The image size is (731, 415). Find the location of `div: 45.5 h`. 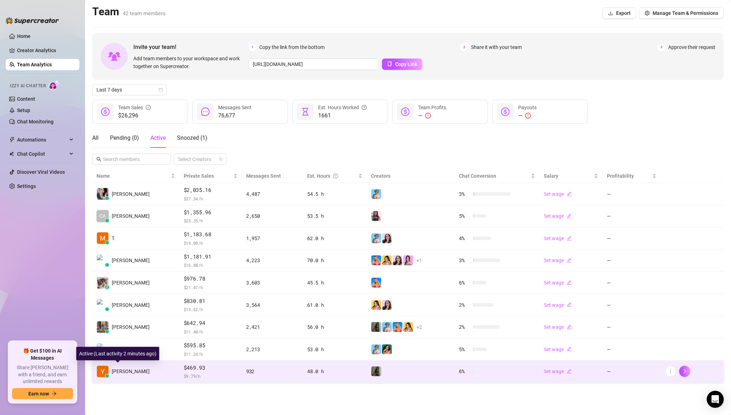

div: 45.5 h is located at coordinates (335, 283).